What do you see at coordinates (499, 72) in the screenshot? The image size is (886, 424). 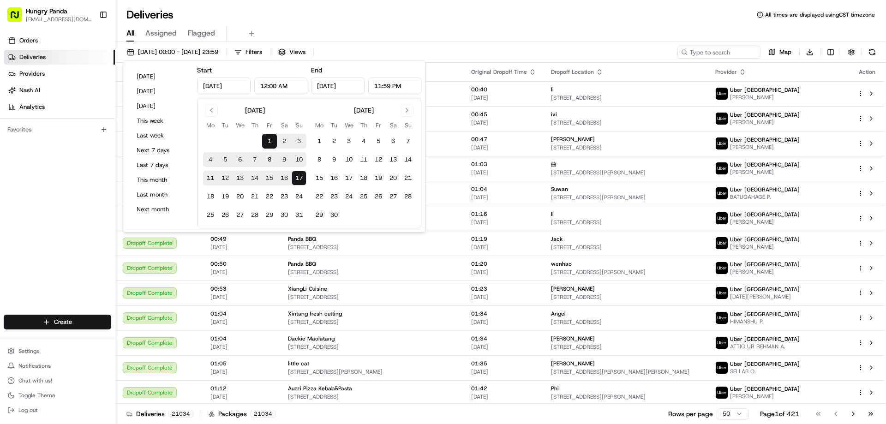 I see `span: Original Dropoff Time` at bounding box center [499, 72].